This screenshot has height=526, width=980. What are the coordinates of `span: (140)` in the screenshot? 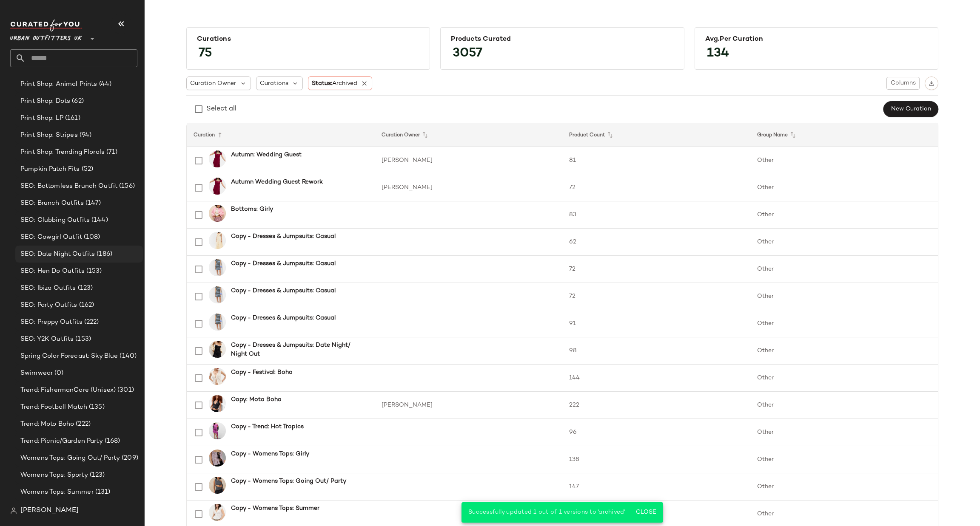 It's located at (128, 356).